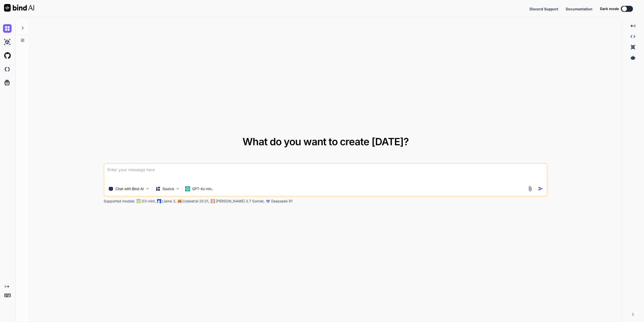 The width and height of the screenshot is (644, 322). What do you see at coordinates (187, 189) in the screenshot?
I see `img: GPT-4o mini` at bounding box center [187, 189].